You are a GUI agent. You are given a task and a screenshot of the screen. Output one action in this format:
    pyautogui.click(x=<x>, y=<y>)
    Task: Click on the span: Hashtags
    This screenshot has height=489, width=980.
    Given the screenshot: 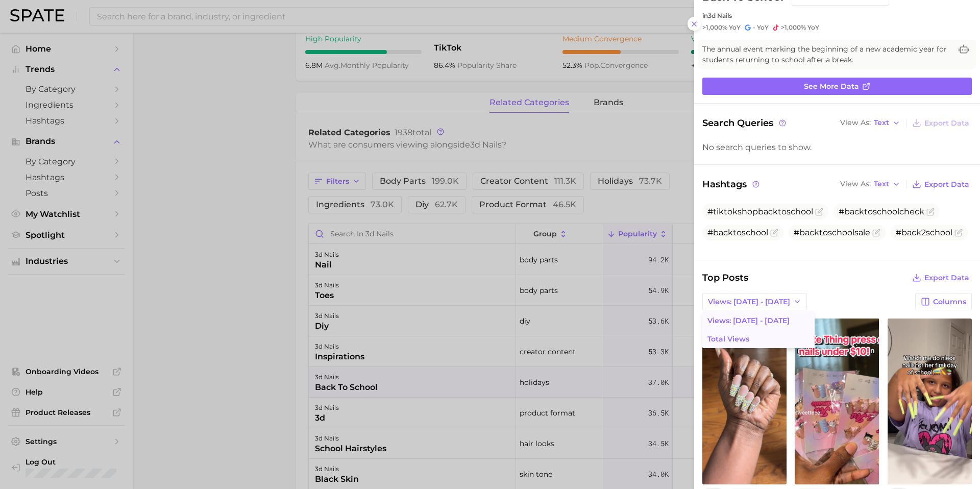 What is the action you would take?
    pyautogui.click(x=732, y=184)
    